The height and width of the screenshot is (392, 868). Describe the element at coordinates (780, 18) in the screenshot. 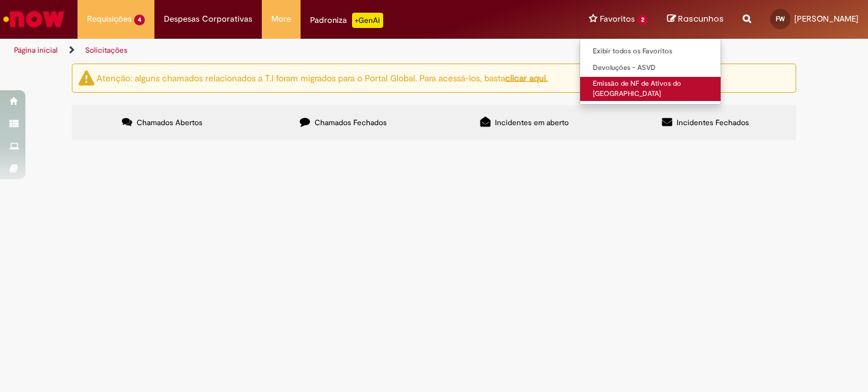

I see `span: FW` at that location.